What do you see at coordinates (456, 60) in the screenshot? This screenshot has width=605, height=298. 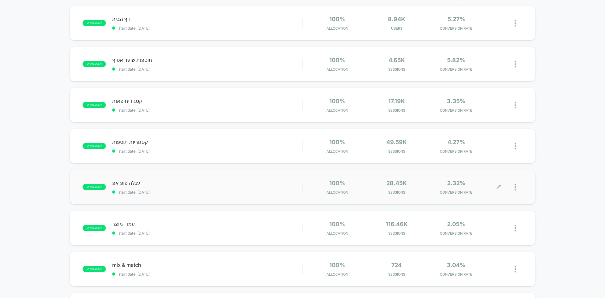 I see `span: 5.82%` at bounding box center [456, 60].